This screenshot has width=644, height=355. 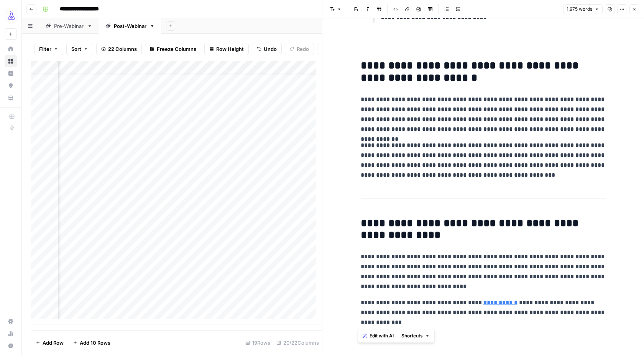 What do you see at coordinates (270, 49) in the screenshot?
I see `span: Undo` at bounding box center [270, 49].